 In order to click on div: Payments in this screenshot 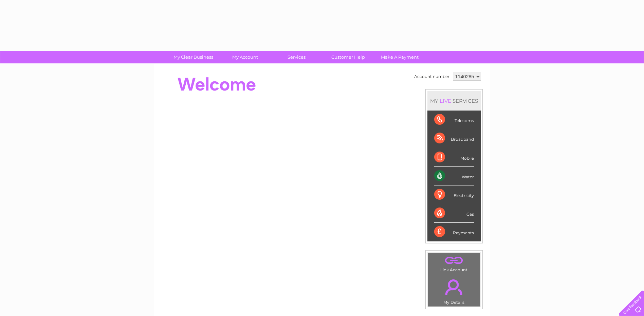, I will do `click(454, 232)`.